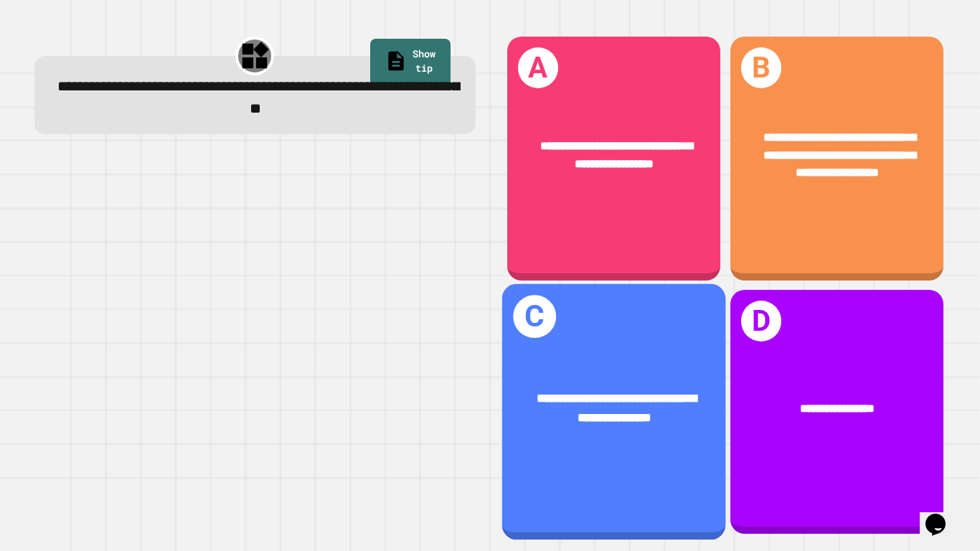 This screenshot has width=980, height=551. Describe the element at coordinates (761, 67) in the screenshot. I see `h1: B` at that location.